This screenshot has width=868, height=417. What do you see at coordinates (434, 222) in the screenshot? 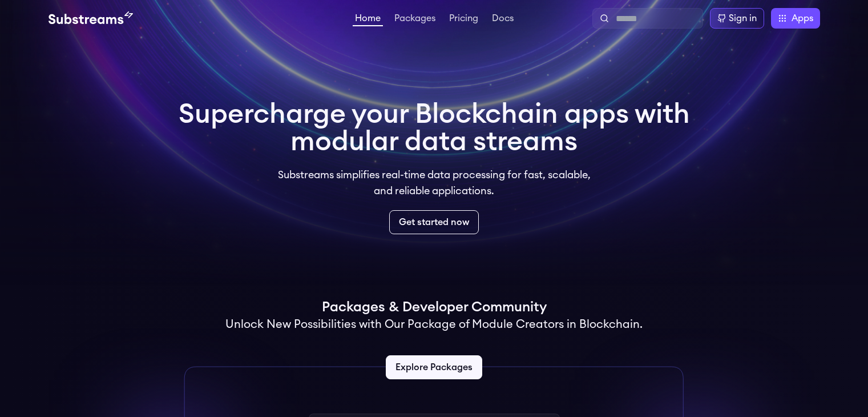
I see `a: Get started now` at bounding box center [434, 222].